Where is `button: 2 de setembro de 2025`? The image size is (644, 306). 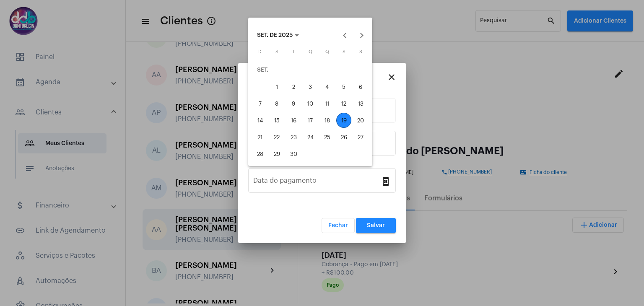
button: 2 de setembro de 2025 is located at coordinates (294, 86).